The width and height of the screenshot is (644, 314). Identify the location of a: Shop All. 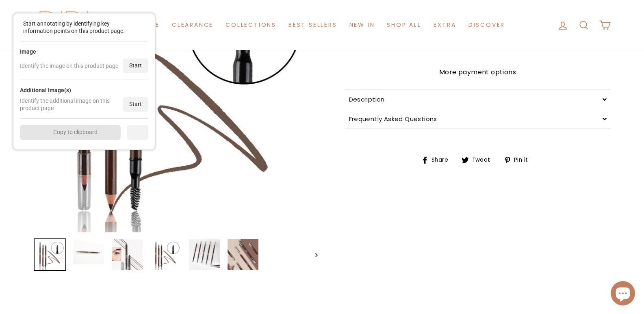
(404, 25).